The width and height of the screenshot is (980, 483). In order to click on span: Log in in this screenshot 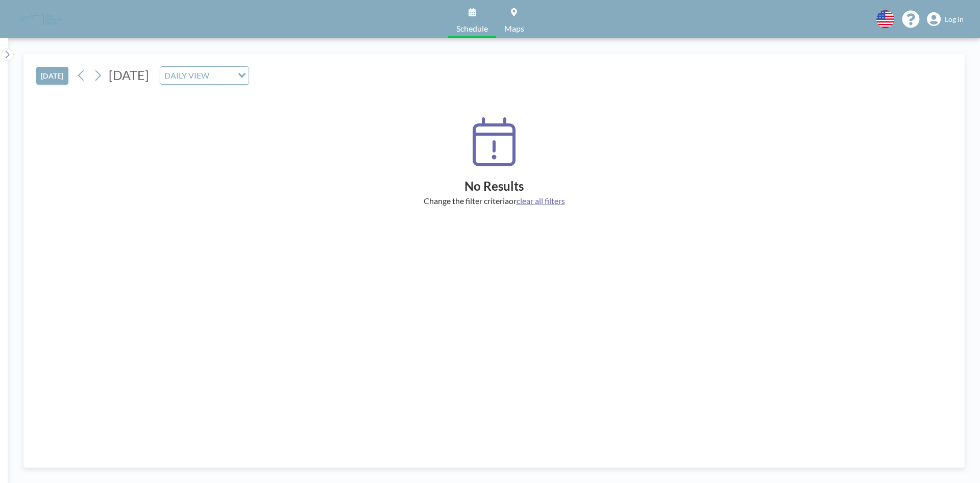, I will do `click(954, 19)`.